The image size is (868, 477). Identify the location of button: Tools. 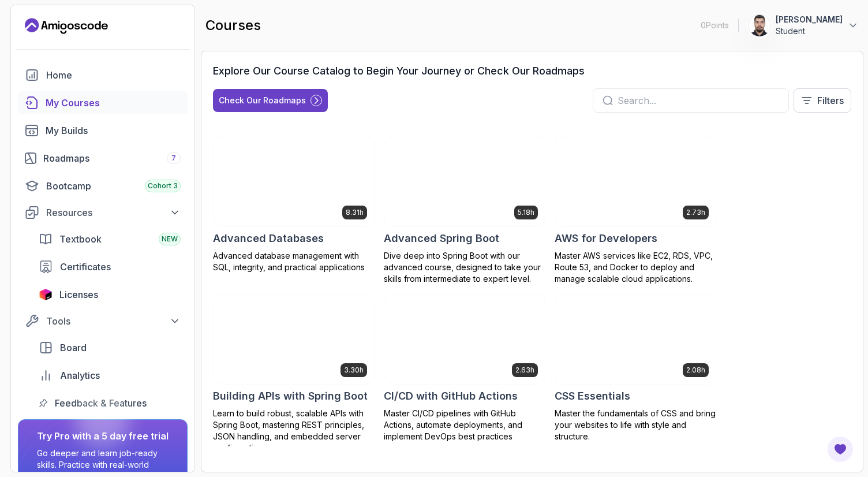
(102, 321).